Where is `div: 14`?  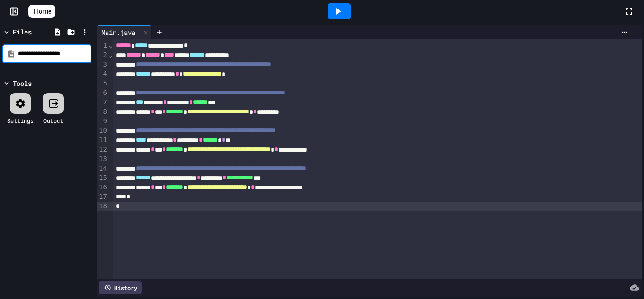
div: 14 is located at coordinates (103, 168).